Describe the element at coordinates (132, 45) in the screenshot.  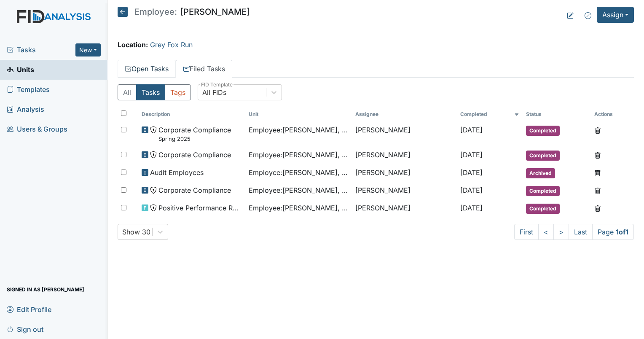
I see `strong: Location:` at that location.